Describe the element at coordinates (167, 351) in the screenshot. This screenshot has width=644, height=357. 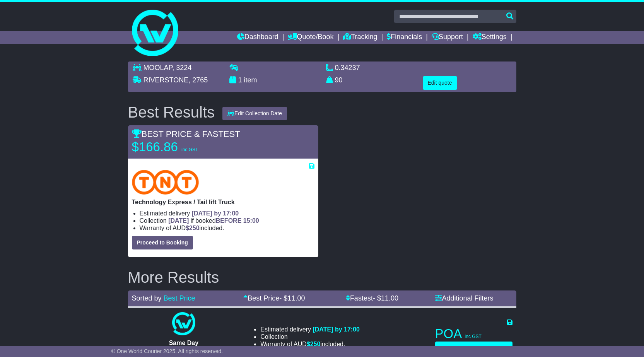
I see `span: © One World Courier 2025. All rights reserved.` at that location.